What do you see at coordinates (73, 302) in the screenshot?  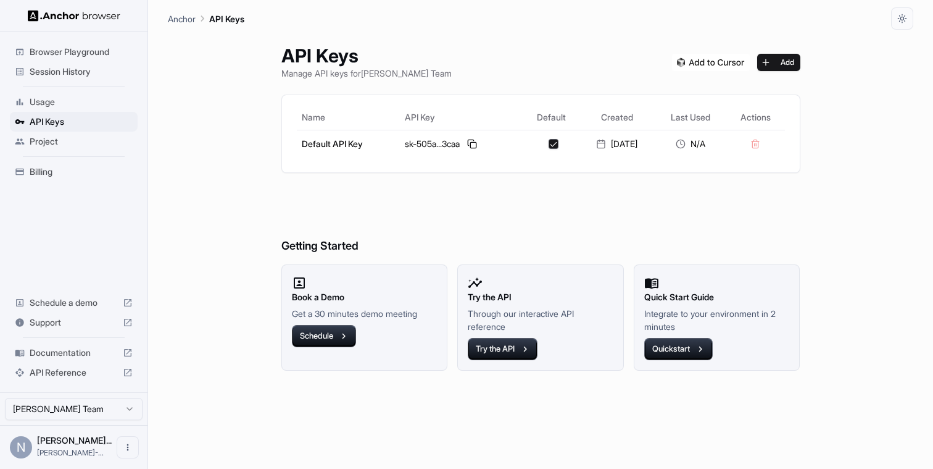 I see `span: Schedule a demo` at bounding box center [73, 302].